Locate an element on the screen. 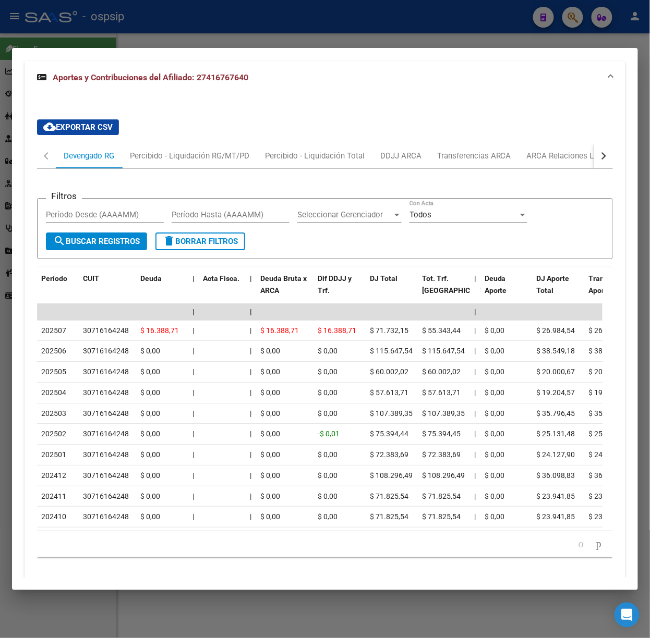 The image size is (650, 638). span: $ 35.796,45 is located at coordinates (608, 413).